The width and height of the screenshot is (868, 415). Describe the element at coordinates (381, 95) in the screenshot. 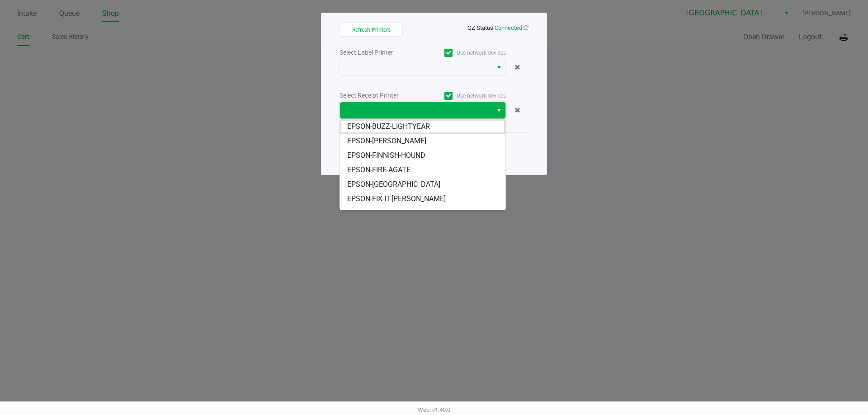

I see `div: Select Receipt Printer` at that location.